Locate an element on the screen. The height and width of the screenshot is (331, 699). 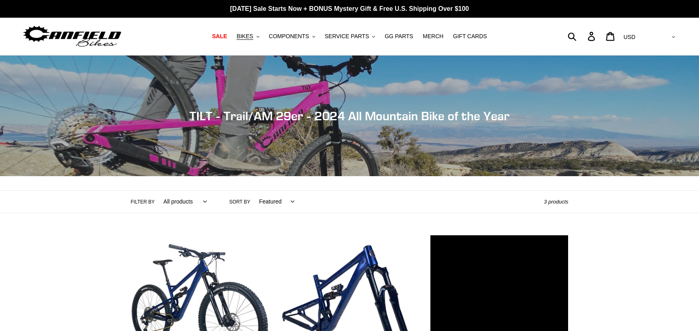
button: COMPONENTS is located at coordinates (292, 36).